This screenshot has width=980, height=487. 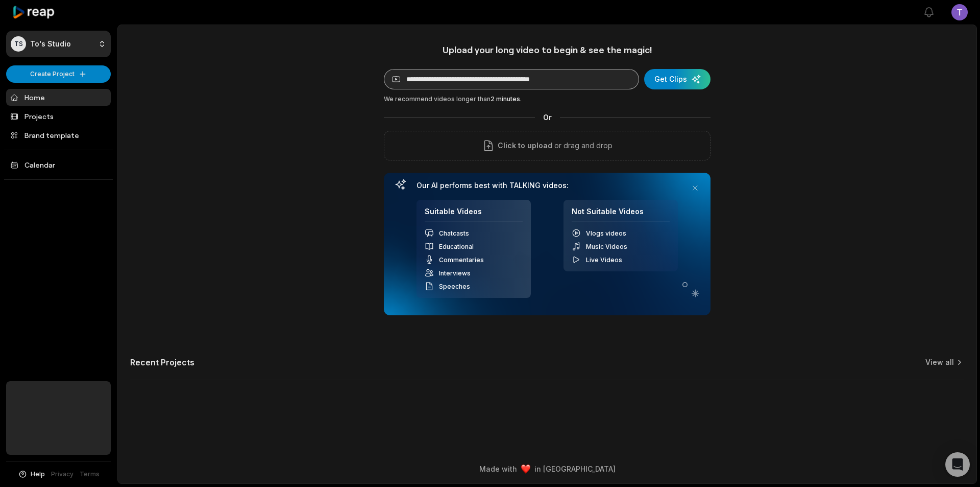 I want to click on a: Home, so click(x=58, y=97).